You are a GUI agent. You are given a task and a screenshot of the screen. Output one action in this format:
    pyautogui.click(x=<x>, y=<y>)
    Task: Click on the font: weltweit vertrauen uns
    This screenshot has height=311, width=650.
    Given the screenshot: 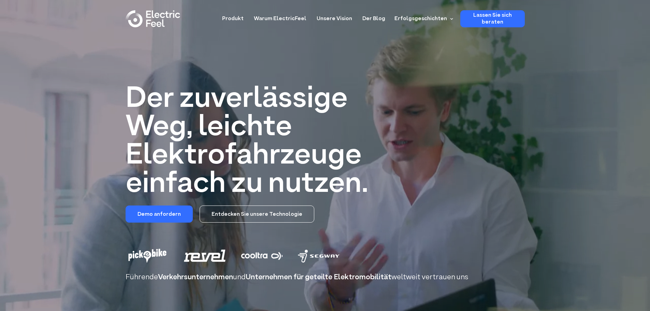 What is the action you would take?
    pyautogui.click(x=430, y=277)
    